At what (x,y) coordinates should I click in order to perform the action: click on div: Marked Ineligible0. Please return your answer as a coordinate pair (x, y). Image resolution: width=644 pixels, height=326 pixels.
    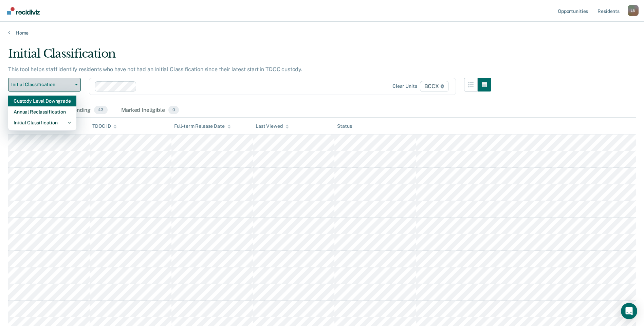
    Looking at the image, I should click on (150, 111).